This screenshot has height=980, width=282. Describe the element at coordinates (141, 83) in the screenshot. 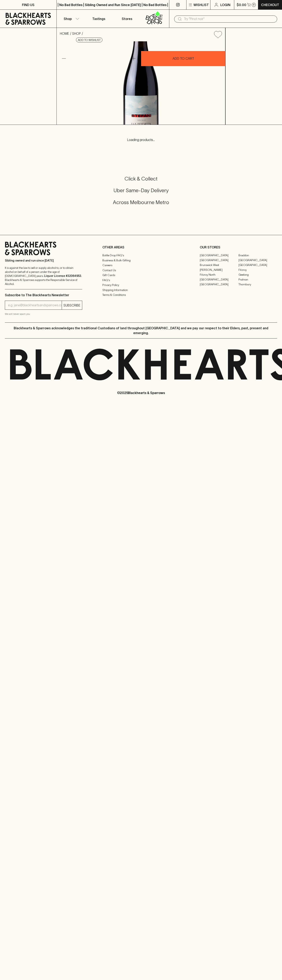

I see `img: 41567.png` at that location.